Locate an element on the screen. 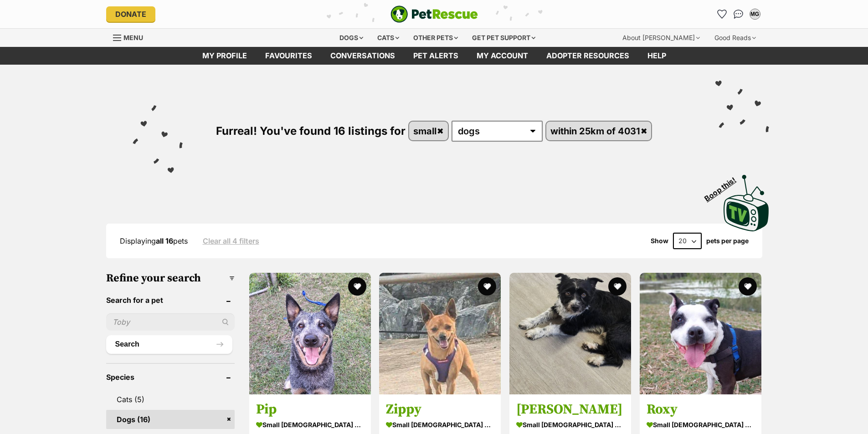  a: Dogs (16) is located at coordinates (170, 420).